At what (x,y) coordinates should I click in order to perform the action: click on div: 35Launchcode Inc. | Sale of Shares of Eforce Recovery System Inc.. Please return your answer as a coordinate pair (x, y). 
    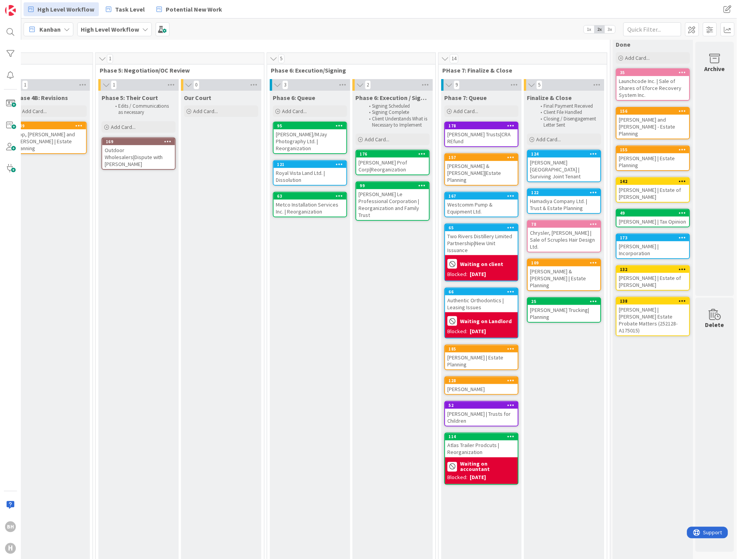
    Looking at the image, I should click on (653, 85).